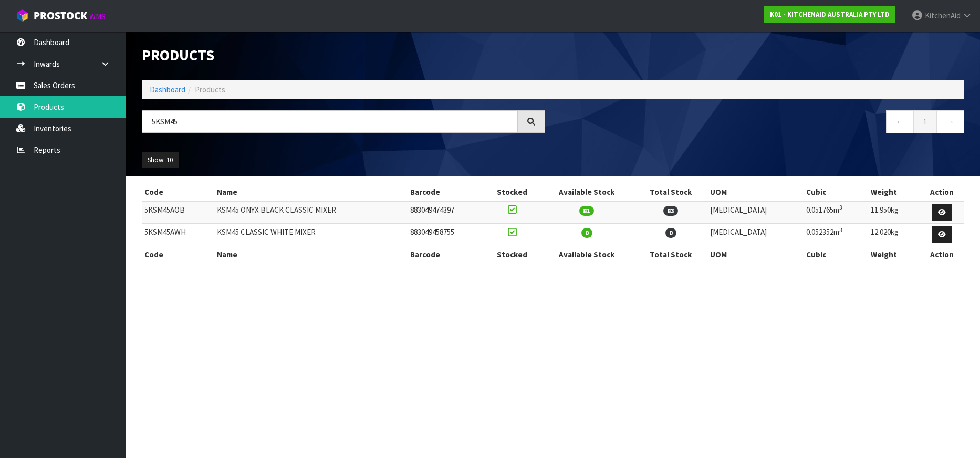 The height and width of the screenshot is (458, 980). I want to click on span: ProStock, so click(60, 15).